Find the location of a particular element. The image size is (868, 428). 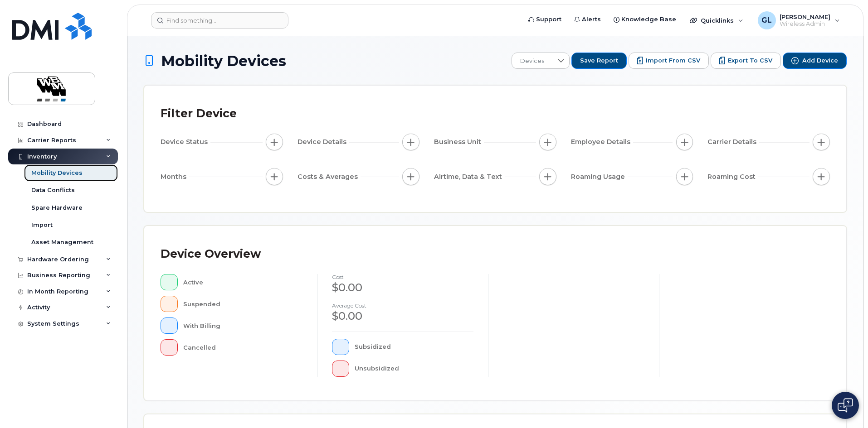

span: Device Details is located at coordinates (324, 142).